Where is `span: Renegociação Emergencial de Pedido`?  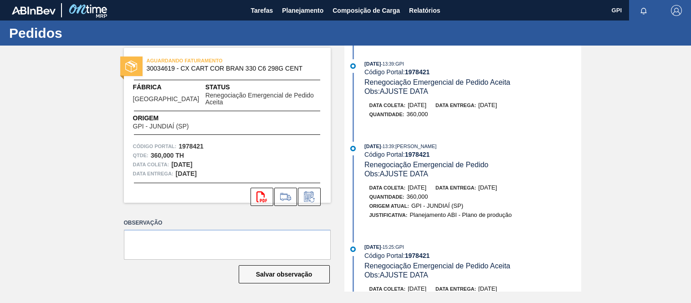 span: Renegociação Emergencial de Pedido is located at coordinates (426, 164).